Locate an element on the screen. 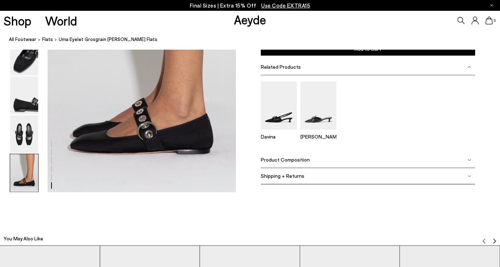 The height and width of the screenshot is (267, 500). img: Danielle Eyelet Mules is located at coordinates (318, 105).